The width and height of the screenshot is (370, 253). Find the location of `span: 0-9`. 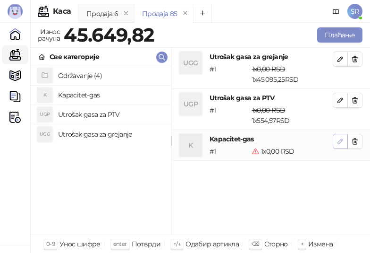

span: 0-9 is located at coordinates (51, 243).